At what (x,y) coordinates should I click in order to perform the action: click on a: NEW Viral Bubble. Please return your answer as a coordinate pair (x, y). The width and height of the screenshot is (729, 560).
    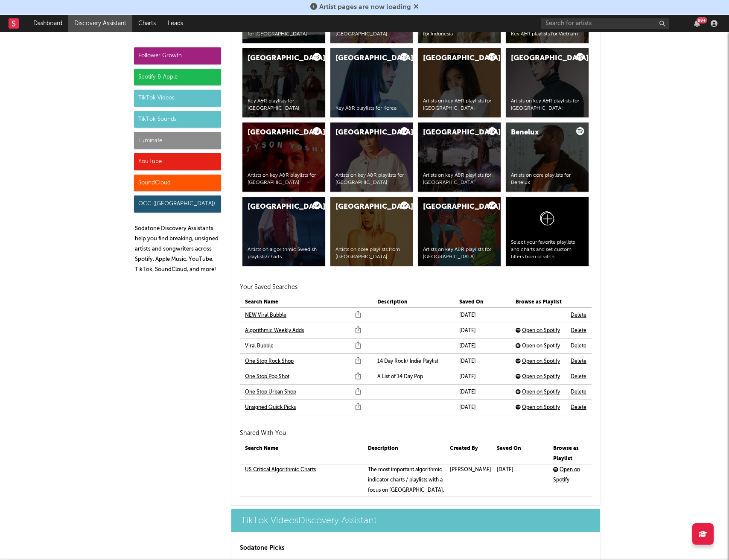
    Looking at the image, I should click on (265, 315).